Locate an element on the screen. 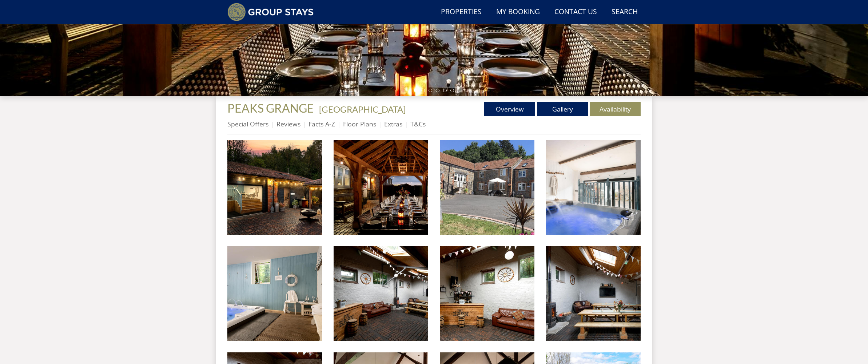 Image resolution: width=868 pixels, height=364 pixels. a: Floor Plans is located at coordinates (359, 124).